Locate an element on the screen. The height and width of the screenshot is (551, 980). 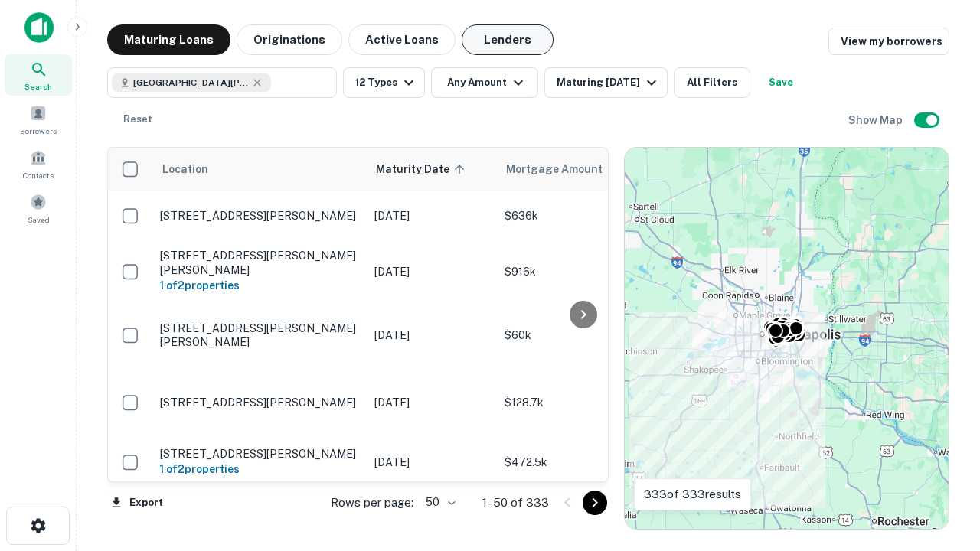
button: Active Loans is located at coordinates (402, 40).